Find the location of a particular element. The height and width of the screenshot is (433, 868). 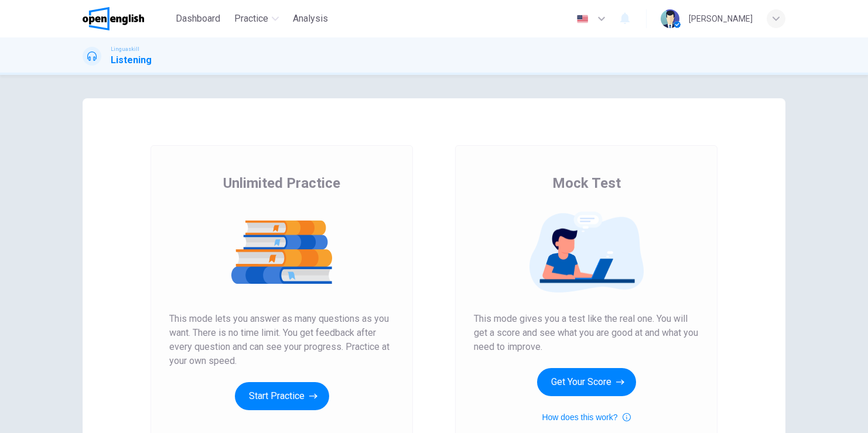

button: Start Practice is located at coordinates (281, 396).